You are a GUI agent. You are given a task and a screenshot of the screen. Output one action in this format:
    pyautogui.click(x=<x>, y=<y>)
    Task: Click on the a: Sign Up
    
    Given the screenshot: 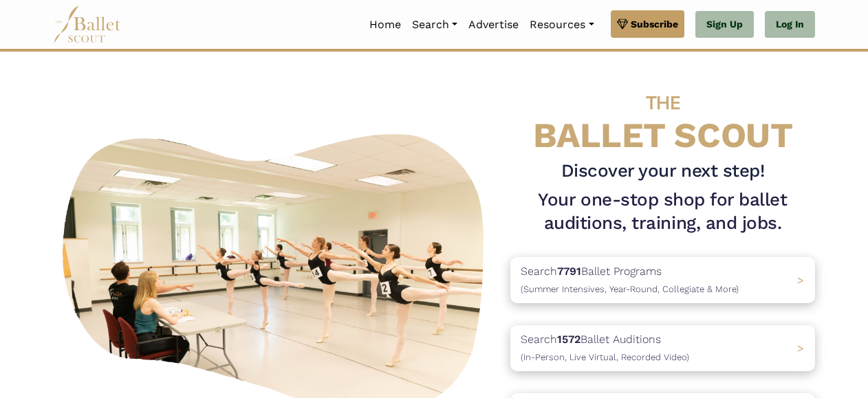 What is the action you would take?
    pyautogui.click(x=724, y=24)
    